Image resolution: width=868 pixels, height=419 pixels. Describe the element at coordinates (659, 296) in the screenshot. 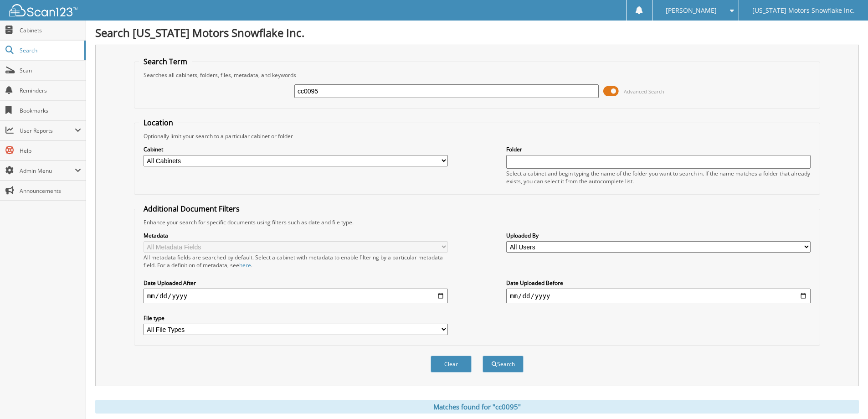

I see `input: end` at that location.